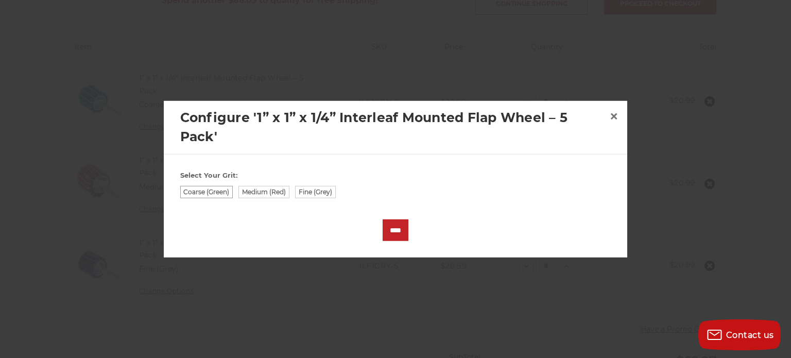 This screenshot has height=358, width=791. I want to click on h2: Configure '1” x 1” x 1/4” Interleaf Mounted Flap Wheel – 5 Pack', so click(393, 127).